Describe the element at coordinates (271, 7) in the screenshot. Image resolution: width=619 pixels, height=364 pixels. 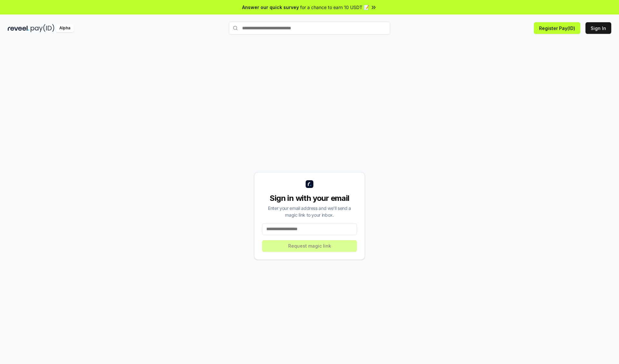
I see `span: Answer our quick survey` at that location.